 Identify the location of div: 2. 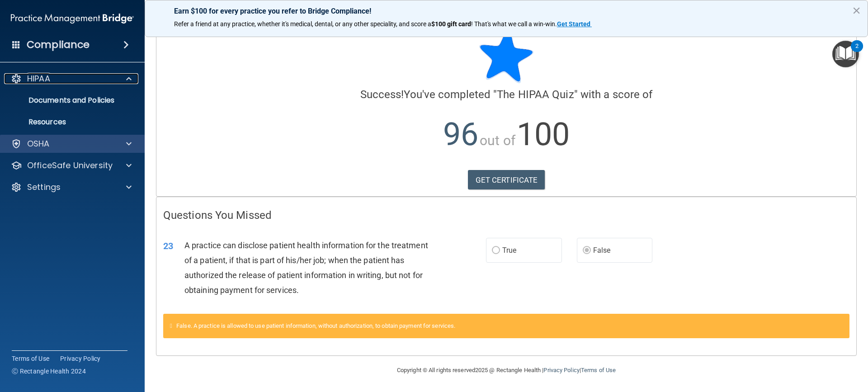
(857, 52).